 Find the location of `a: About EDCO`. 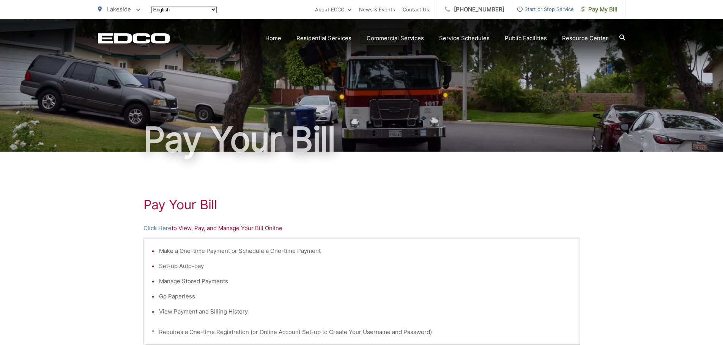

a: About EDCO is located at coordinates (333, 9).